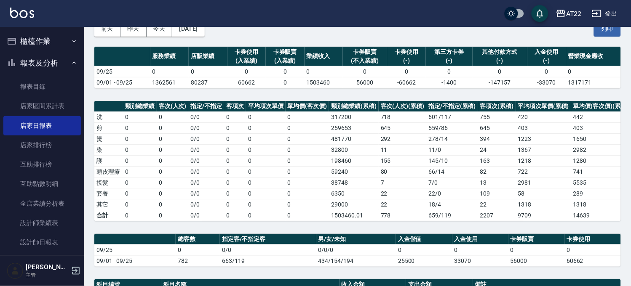 The width and height of the screenshot is (631, 286). Describe the element at coordinates (449, 52) in the screenshot. I see `div: 第三方卡券` at that location.